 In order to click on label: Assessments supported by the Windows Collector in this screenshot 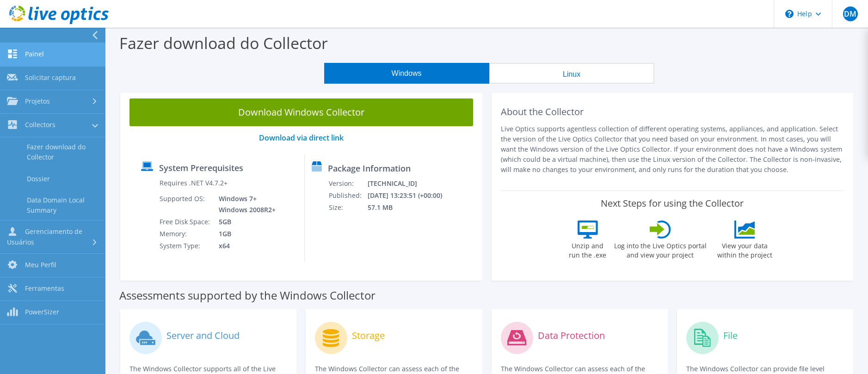, I will do `click(247, 296)`.